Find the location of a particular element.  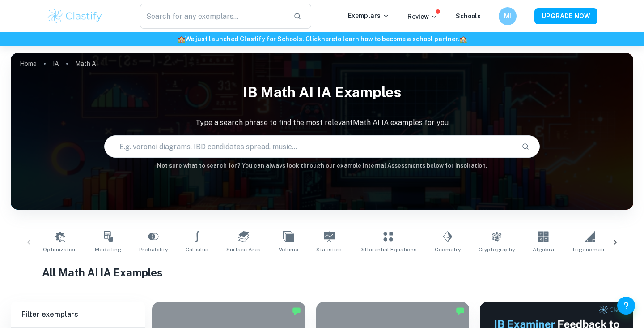

button: MI is located at coordinates (508, 16).